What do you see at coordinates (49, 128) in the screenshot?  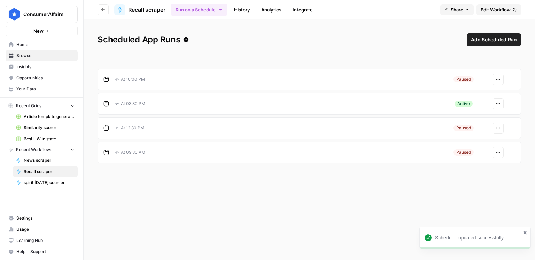 I see `span: Similarity scorer` at bounding box center [49, 128].